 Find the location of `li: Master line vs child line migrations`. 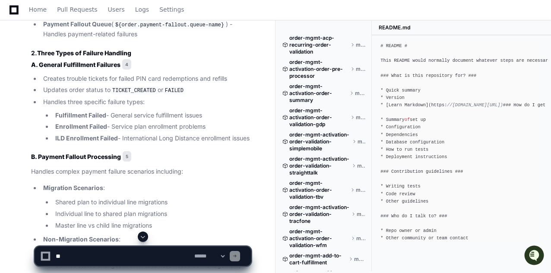

li: Master line vs child line migrations is located at coordinates (152, 226).